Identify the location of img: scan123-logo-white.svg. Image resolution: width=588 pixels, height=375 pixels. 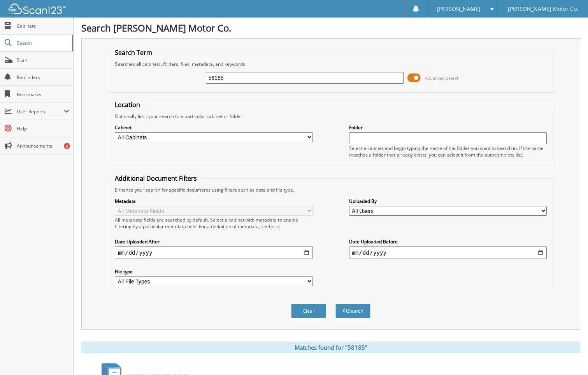
(37, 8).